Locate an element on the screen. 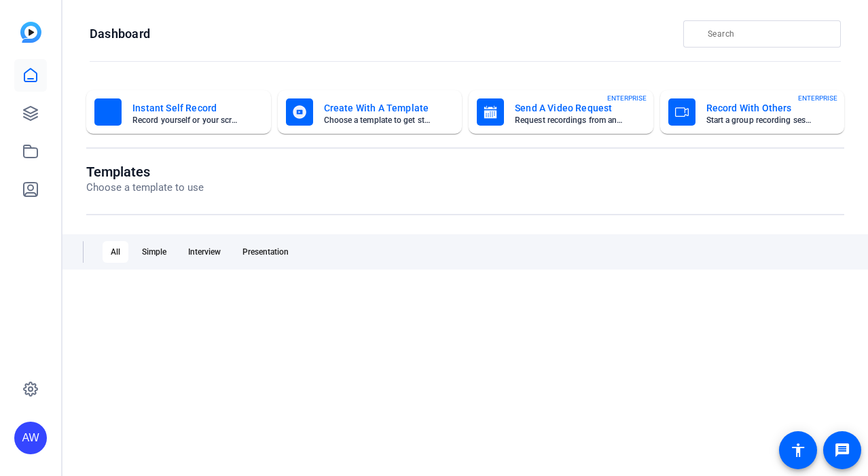  mat-card-title: Instant Self Record is located at coordinates (187, 108).